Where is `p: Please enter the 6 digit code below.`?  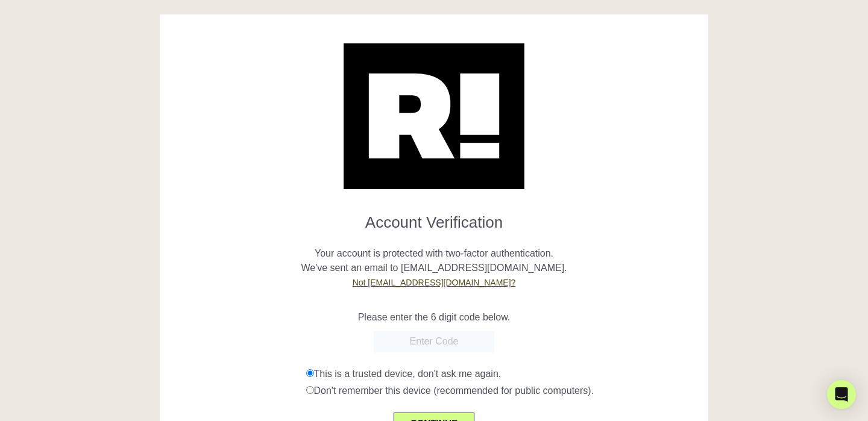
p: Please enter the 6 digit code below. is located at coordinates (434, 317).